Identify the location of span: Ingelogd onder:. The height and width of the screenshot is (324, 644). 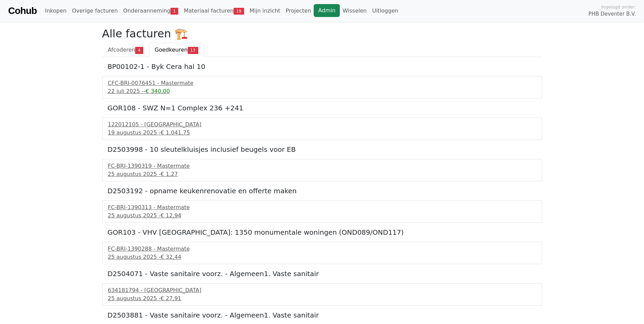
(619, 7).